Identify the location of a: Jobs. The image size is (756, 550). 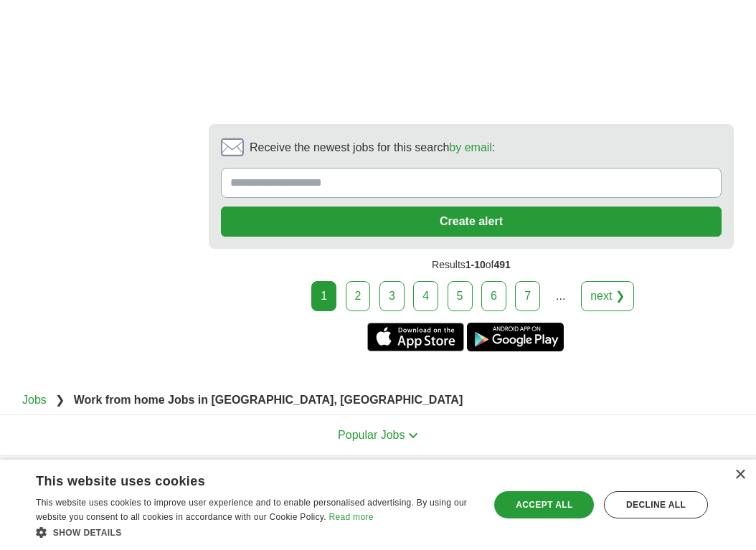
(35, 399).